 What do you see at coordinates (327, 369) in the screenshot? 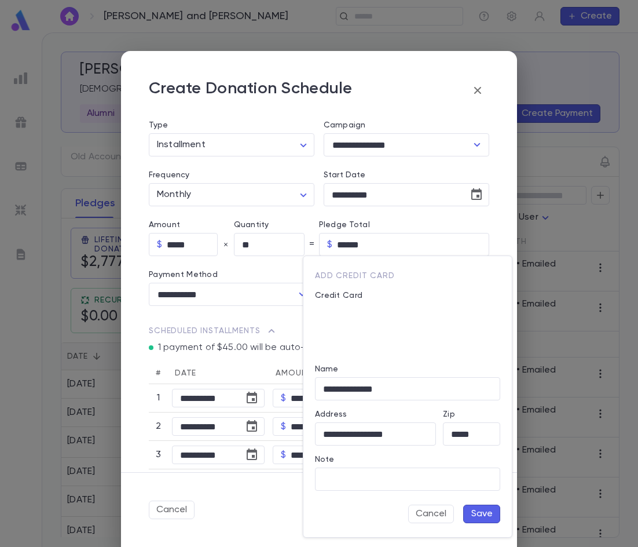
I see `label: Name` at bounding box center [327, 369].